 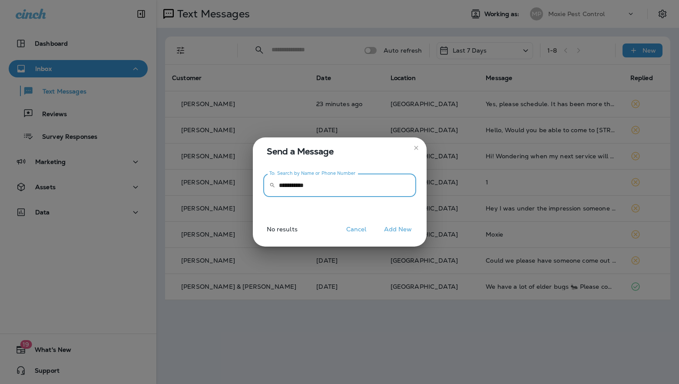 What do you see at coordinates (356, 229) in the screenshot?
I see `button: Cancel` at bounding box center [356, 229].